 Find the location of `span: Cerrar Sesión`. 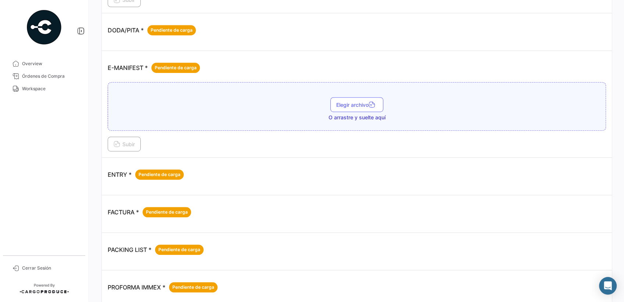

span: Cerrar Sesión is located at coordinates (51, 268).